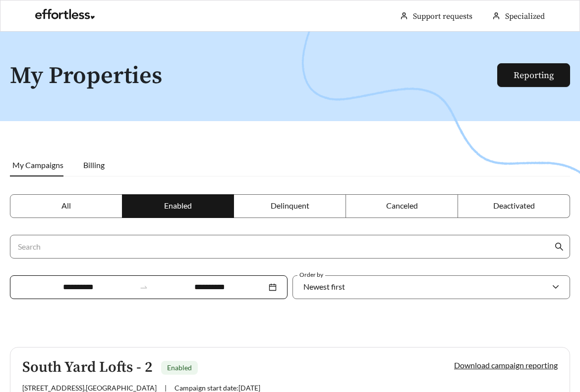 This screenshot has width=580, height=392. What do you see at coordinates (66, 205) in the screenshot?
I see `span: All` at bounding box center [66, 205].